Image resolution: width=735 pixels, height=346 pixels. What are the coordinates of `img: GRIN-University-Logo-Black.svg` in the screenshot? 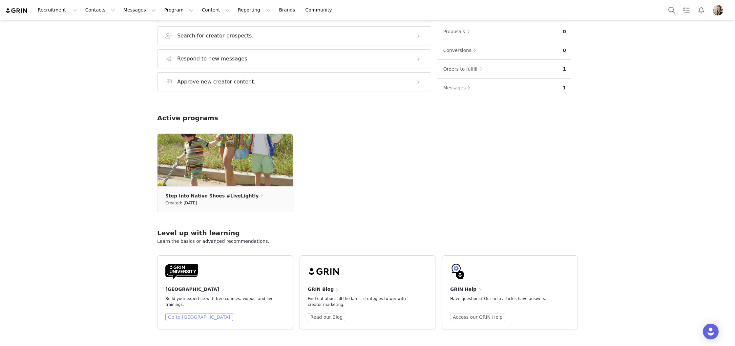 It's located at (182, 271).